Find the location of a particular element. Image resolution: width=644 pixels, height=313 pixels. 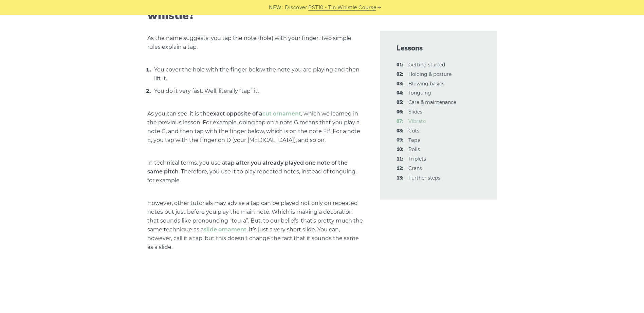

a: 05:Care & maintenance is located at coordinates (432, 102).